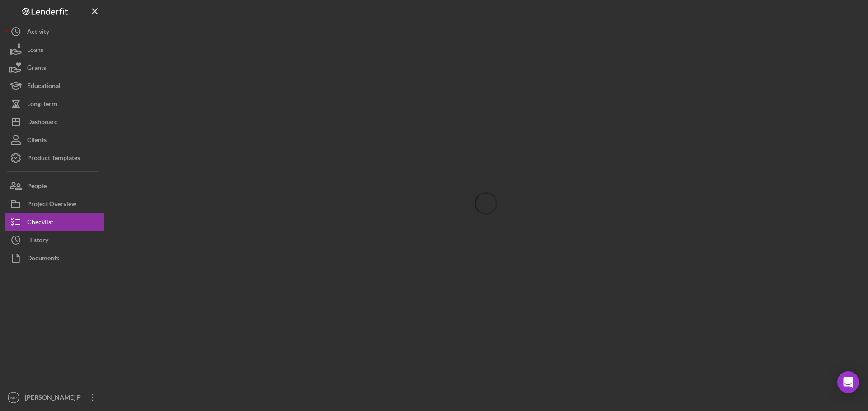 This screenshot has height=411, width=868. I want to click on a: History, so click(54, 240).